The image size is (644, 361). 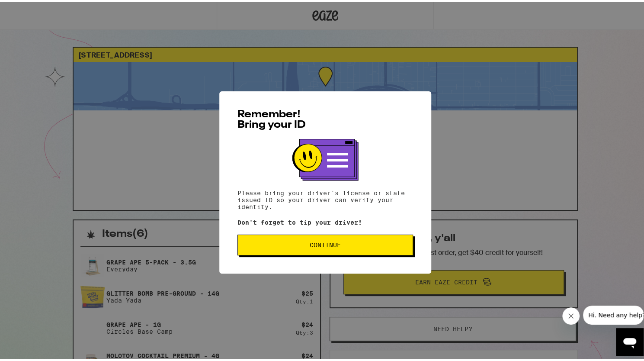 I want to click on span: Continue, so click(x=325, y=243).